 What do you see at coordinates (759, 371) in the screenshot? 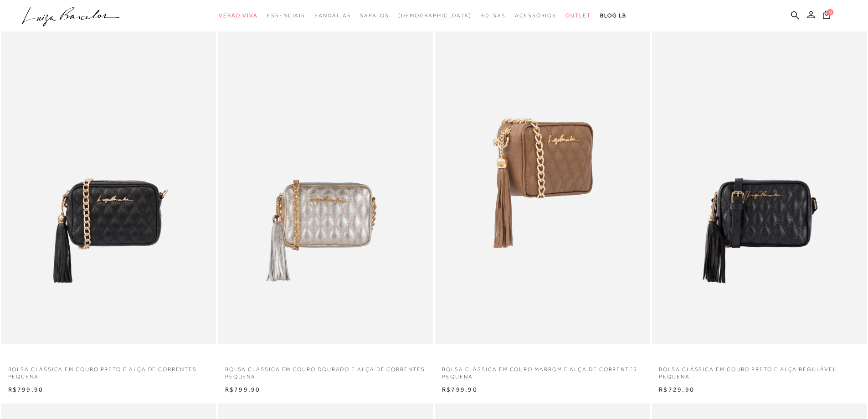
I see `p: BOLSA CLÁSSICA EM COURO PRETO E ALÇA REGULÁVEL PEQUENA` at bounding box center [759, 371].